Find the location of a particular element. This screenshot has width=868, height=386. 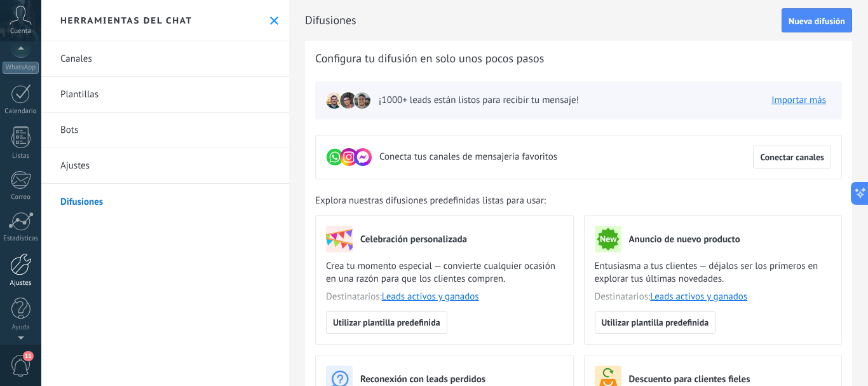

h3: Descuento para clientes fieles is located at coordinates (689, 378).